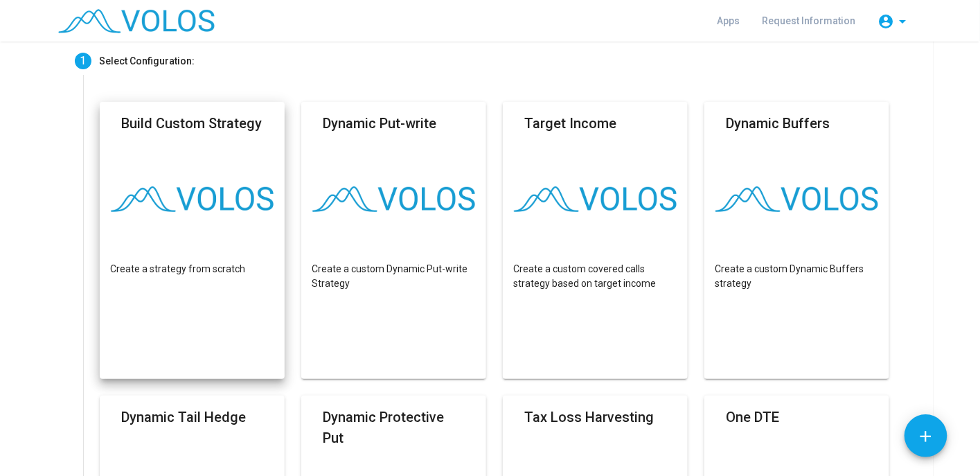 The height and width of the screenshot is (476, 980). Describe the element at coordinates (596, 276) in the screenshot. I see `p: Create a custom covered calls strategy based on target income` at that location.